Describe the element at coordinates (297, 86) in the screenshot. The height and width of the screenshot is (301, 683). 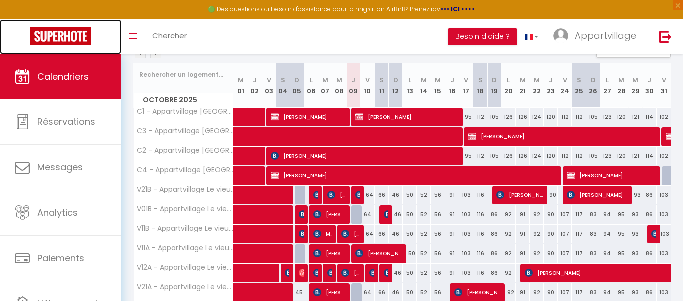
I see `th: 05` at that location.